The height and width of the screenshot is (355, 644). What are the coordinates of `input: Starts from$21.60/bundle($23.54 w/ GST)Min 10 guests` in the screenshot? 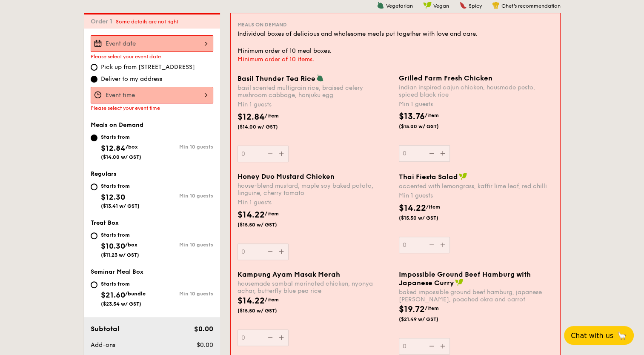 It's located at (94, 285).